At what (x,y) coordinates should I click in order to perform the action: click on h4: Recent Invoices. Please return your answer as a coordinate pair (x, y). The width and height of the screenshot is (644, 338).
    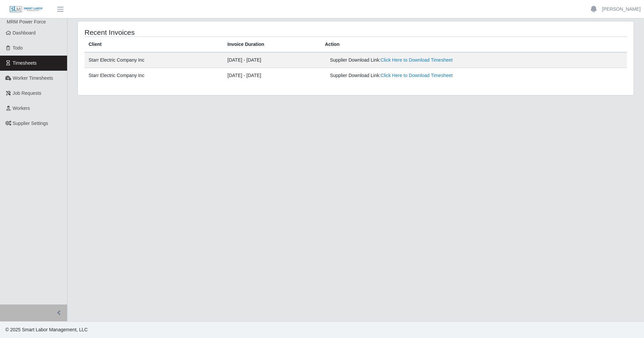
    Looking at the image, I should click on (194, 32).